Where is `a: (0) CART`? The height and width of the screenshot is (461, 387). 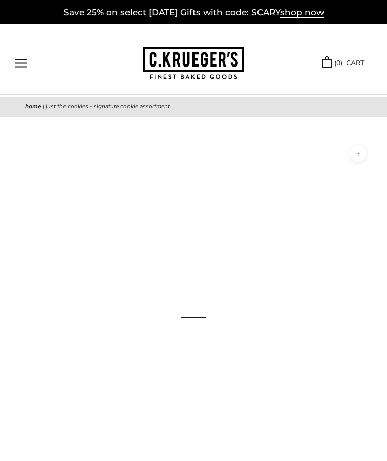
a: (0) CART is located at coordinates (343, 63).